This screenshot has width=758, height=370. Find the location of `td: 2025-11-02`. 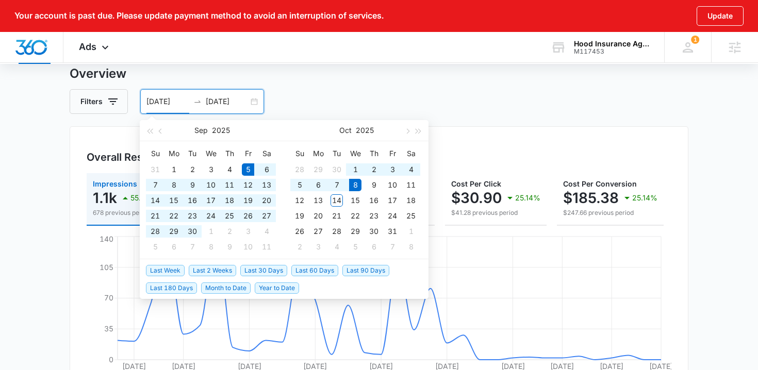

td: 2025-11-02 is located at coordinates (300, 247).